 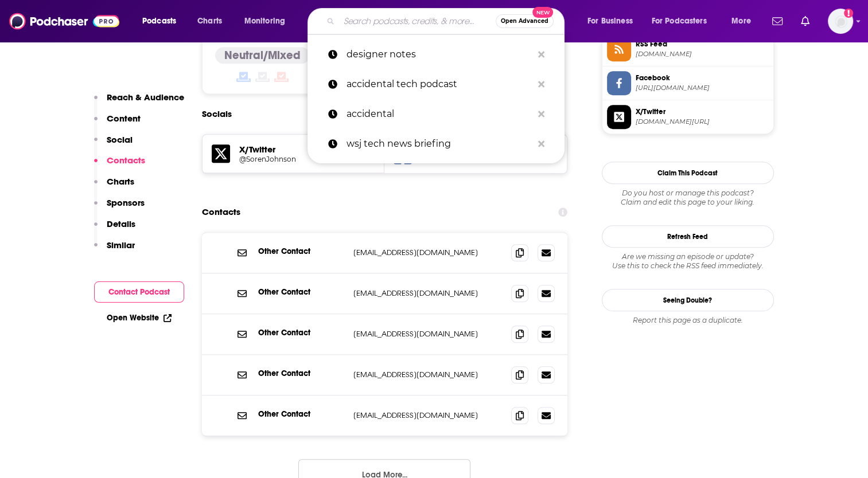 What do you see at coordinates (702, 88) in the screenshot?
I see `span: https://www.facebook.com/IdleThumbs` at bounding box center [702, 88].